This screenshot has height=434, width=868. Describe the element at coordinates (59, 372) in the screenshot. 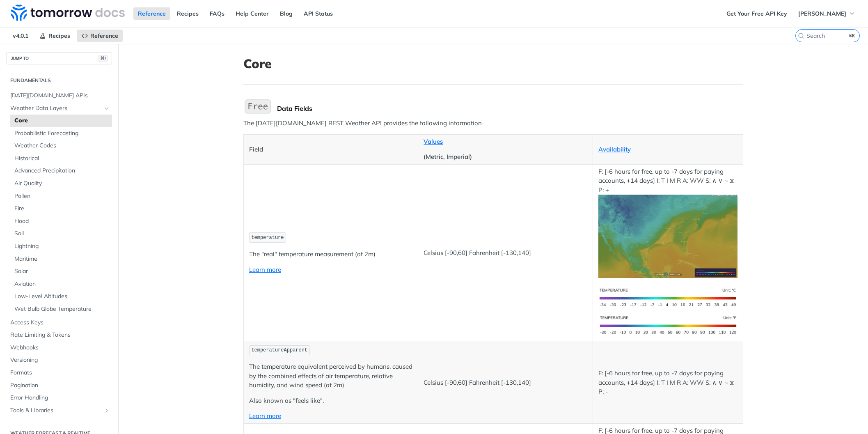

I see `a: Formats` at that location.